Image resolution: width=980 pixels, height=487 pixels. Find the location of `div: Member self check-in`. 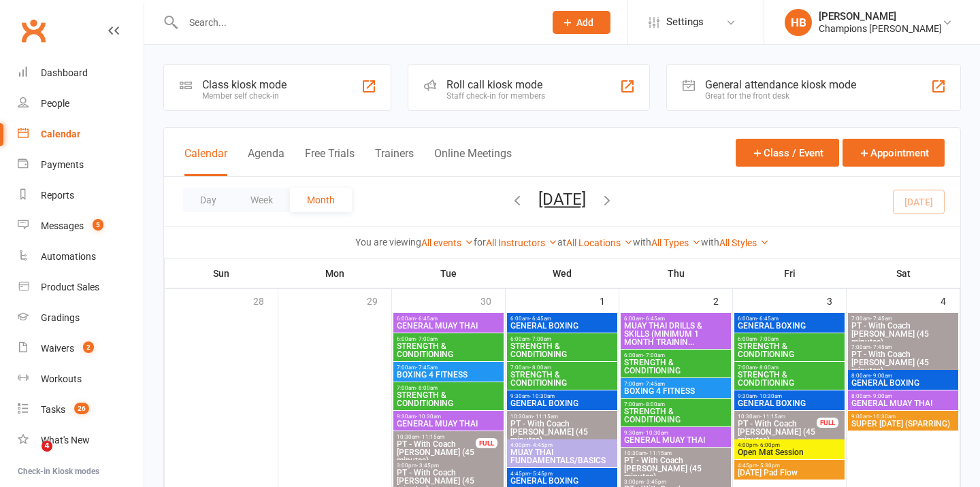

div: Member self check-in is located at coordinates (244, 96).